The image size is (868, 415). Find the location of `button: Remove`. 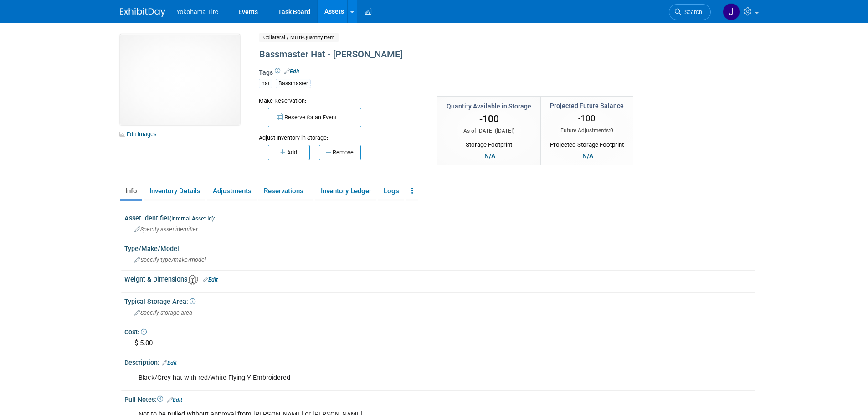

button: Remove is located at coordinates (340, 153).